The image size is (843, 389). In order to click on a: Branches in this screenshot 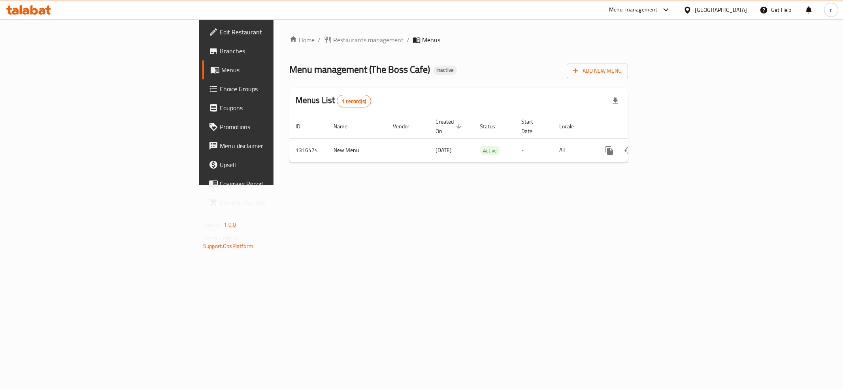, I will do `click(271, 51)`.